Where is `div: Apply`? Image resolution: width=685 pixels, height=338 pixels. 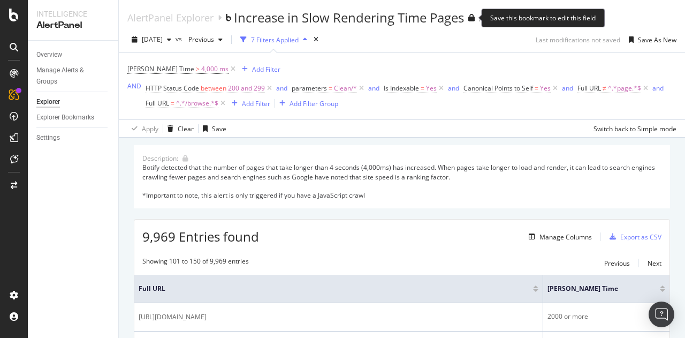 div: Apply is located at coordinates (150, 128).